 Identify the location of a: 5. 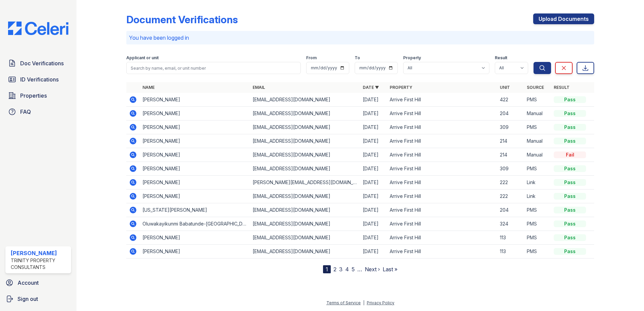
(353, 270).